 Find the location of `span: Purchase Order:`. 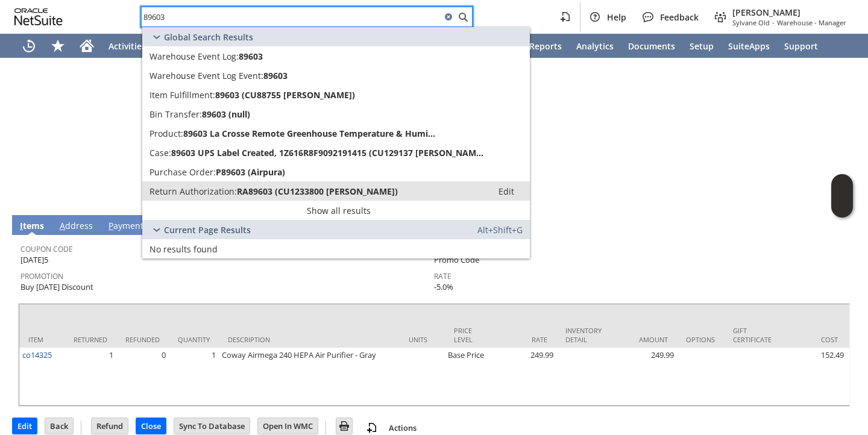

span: Purchase Order: is located at coordinates (183, 171).